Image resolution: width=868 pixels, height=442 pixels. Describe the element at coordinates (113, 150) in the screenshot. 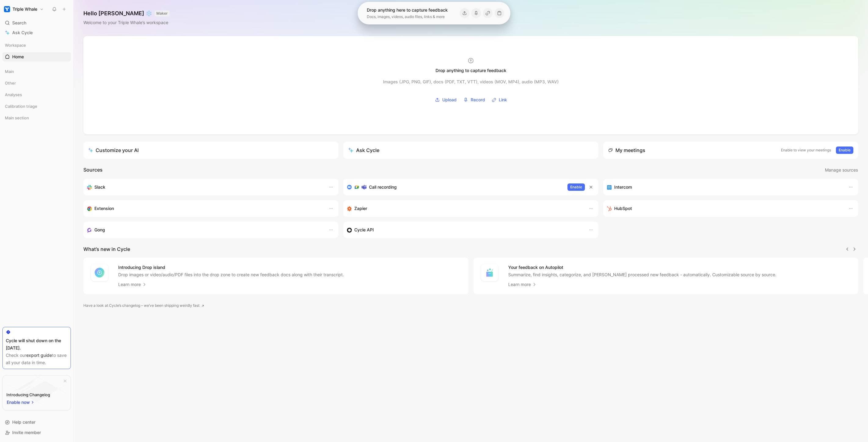

I see `div: Customize your AI` at that location.